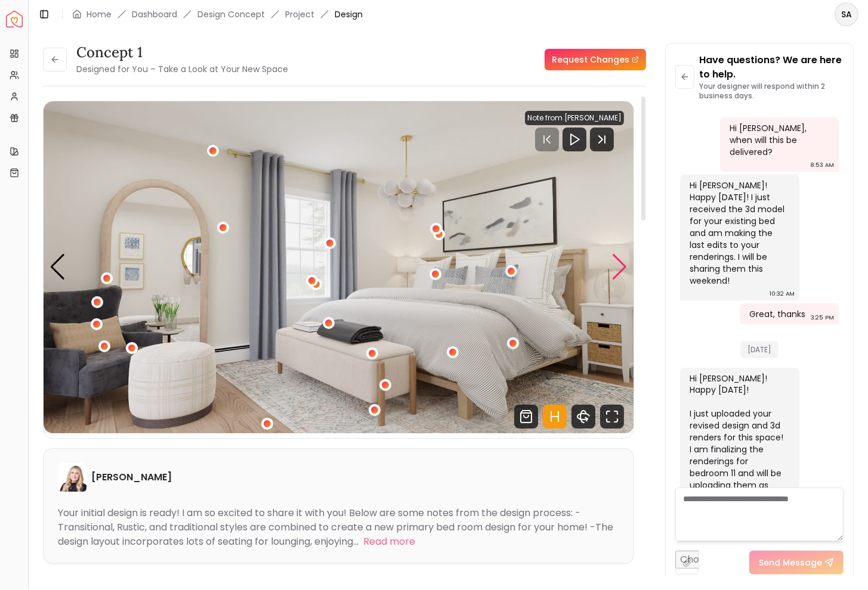 Image resolution: width=868 pixels, height=590 pixels. Describe the element at coordinates (182, 69) in the screenshot. I see `small: Designed for You – Take a Look at Your New Space` at that location.